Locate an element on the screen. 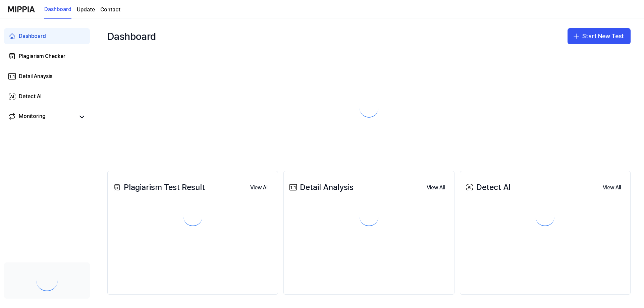 The width and height of the screenshot is (644, 308). div: Detail Anaysis is located at coordinates (36, 76).